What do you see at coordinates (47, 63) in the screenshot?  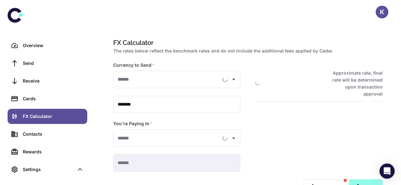 I see `a: Send` at bounding box center [47, 63].